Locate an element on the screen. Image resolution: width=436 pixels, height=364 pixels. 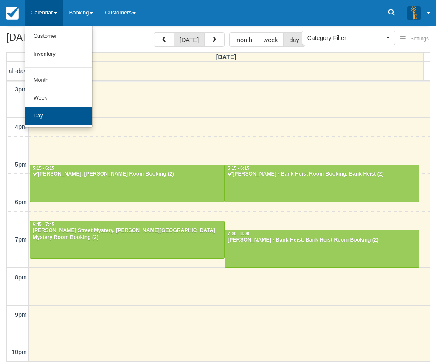
span: 6pm is located at coordinates (21, 202).